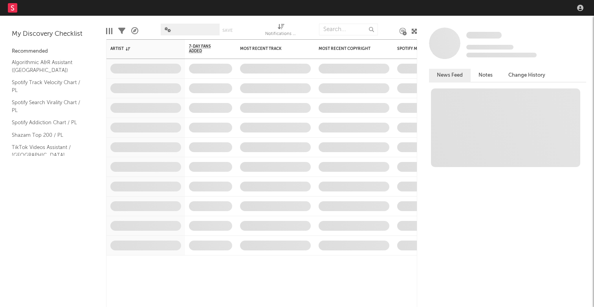 This screenshot has height=307, width=594. What do you see at coordinates (484, 35) in the screenshot?
I see `a: Some Artist` at bounding box center [484, 35].